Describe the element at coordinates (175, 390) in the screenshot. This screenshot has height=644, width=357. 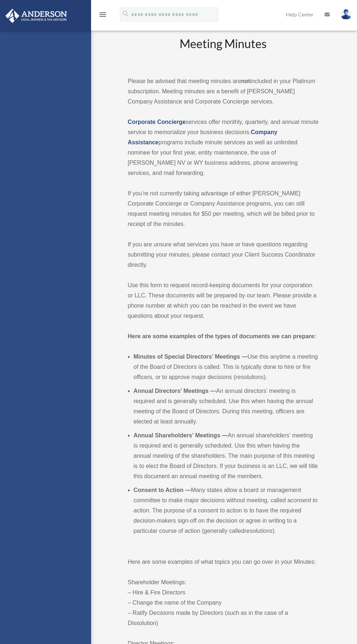
I see `b: Annual Directors’ Meetings —` at that location.